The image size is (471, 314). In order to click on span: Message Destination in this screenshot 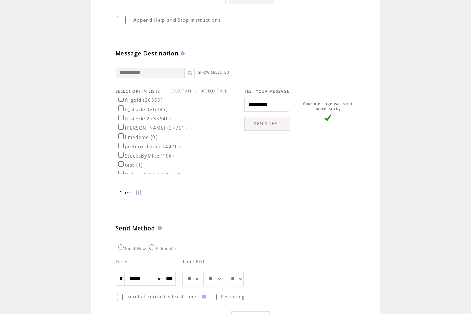, I will do `click(147, 53)`.